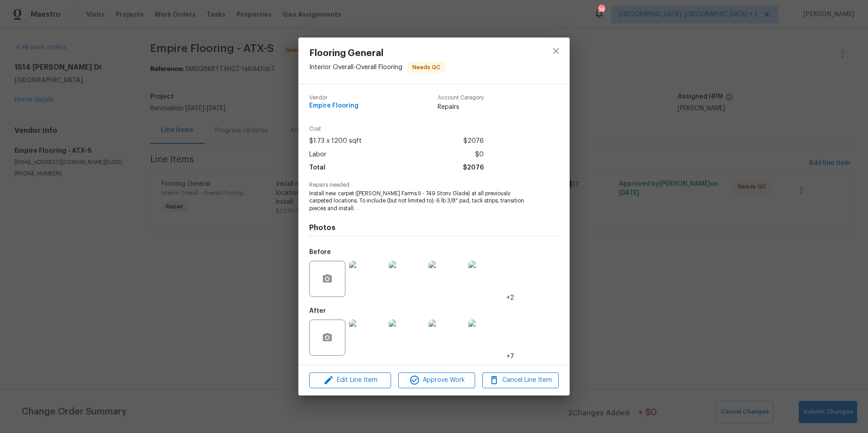  Describe the element at coordinates (434, 227) in the screenshot. I see `h4: Photos` at that location.